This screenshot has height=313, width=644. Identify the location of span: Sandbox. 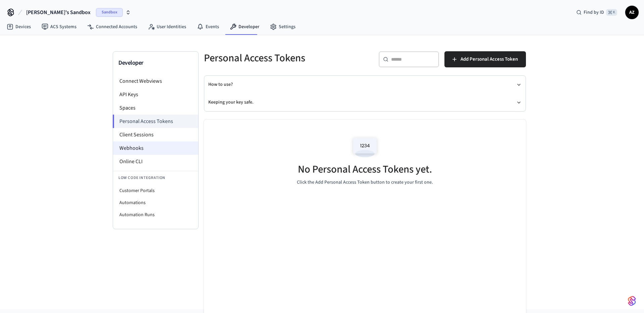
(109, 12).